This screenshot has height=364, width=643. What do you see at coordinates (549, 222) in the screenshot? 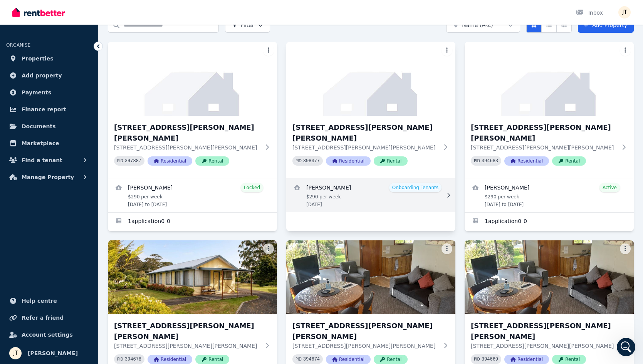
I see `a: Applications for 4/21 Andrew St, Strahan` at bounding box center [549, 222].